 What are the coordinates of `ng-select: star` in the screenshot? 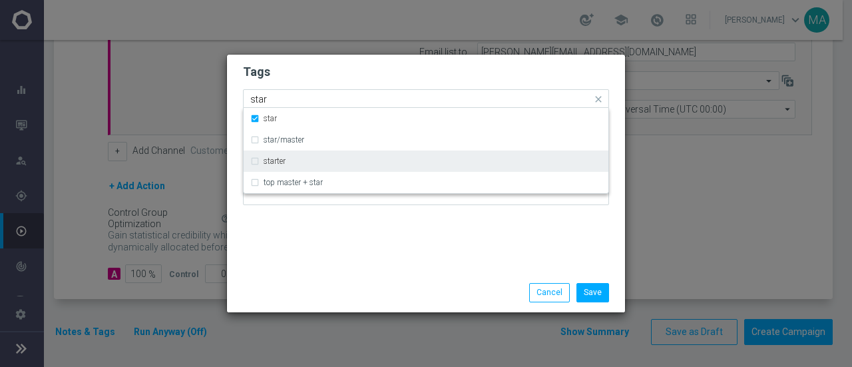 It's located at (426, 99).